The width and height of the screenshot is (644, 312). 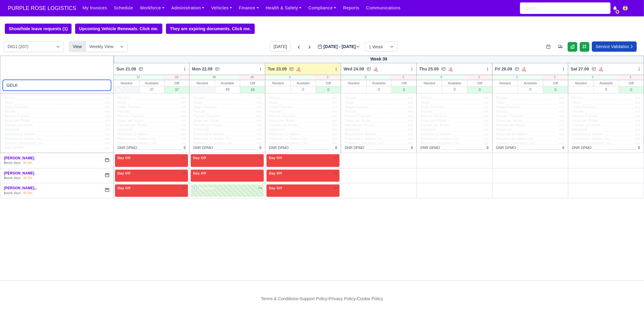 I want to click on a: Workforce, so click(x=152, y=8).